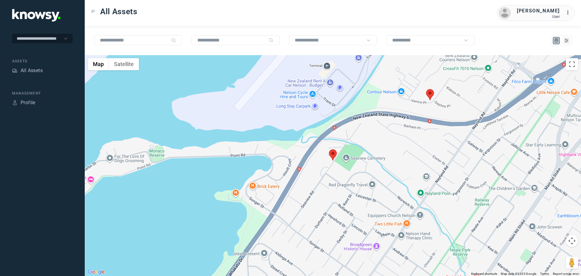 The width and height of the screenshot is (581, 276). Describe the element at coordinates (556, 41) in the screenshot. I see `div: Map` at that location.